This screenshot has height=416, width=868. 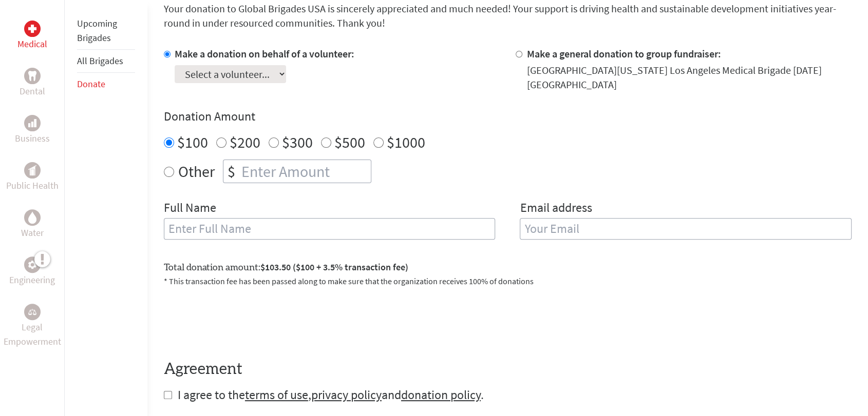 I want to click on img: Legal Empowerment, so click(x=32, y=312).